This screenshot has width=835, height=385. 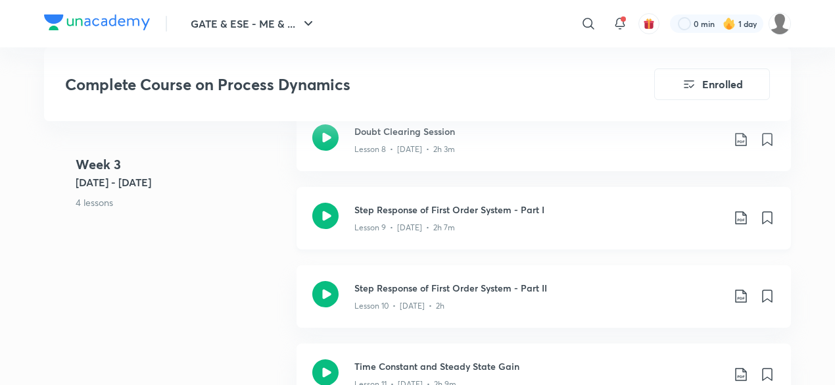 I want to click on h3: Step Response of First Order System - Part II, so click(x=538, y=287).